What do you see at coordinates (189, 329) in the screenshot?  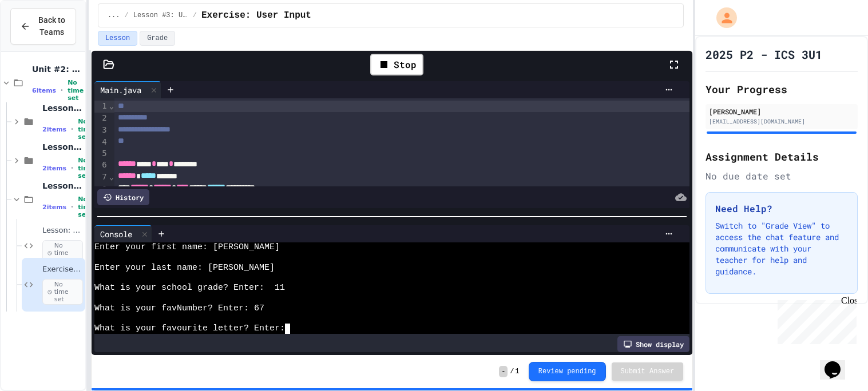 I see `span: What is your favourite letter? Enter:` at bounding box center [189, 329].